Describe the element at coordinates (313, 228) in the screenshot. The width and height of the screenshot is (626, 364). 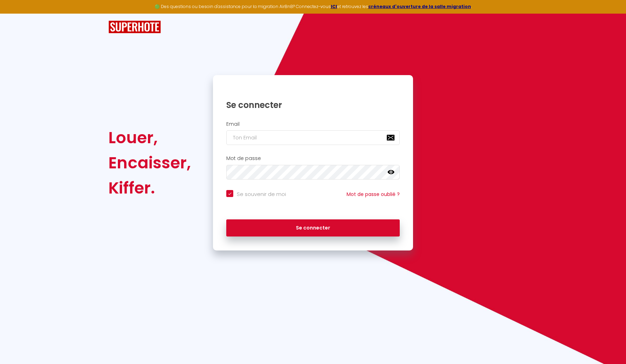
I see `button: Se connecter` at that location.